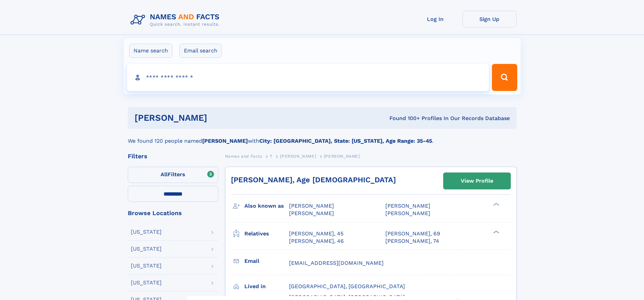 The image size is (644, 300). I want to click on div: Filters, so click(173, 156).